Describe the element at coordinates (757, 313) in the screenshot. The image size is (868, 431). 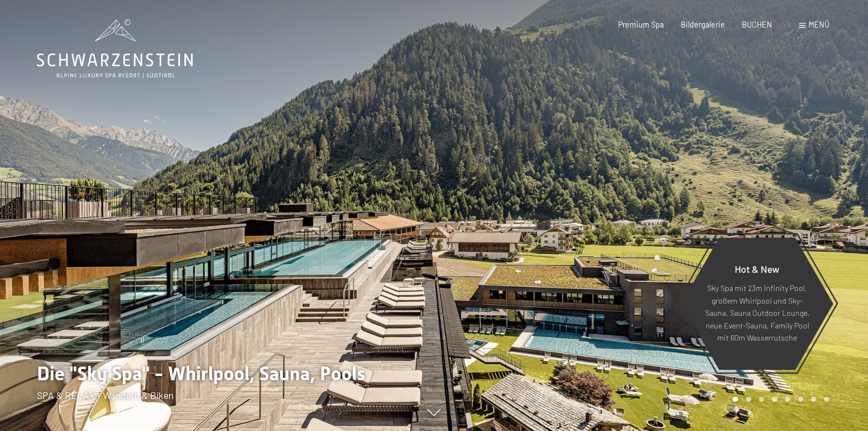
I see `p: Sky Spa mit 23m Infinity Pool, großem Whirlpool und Sky-Sauna, Sauna Outdoor Lounge, neue Event-S...` at that location.